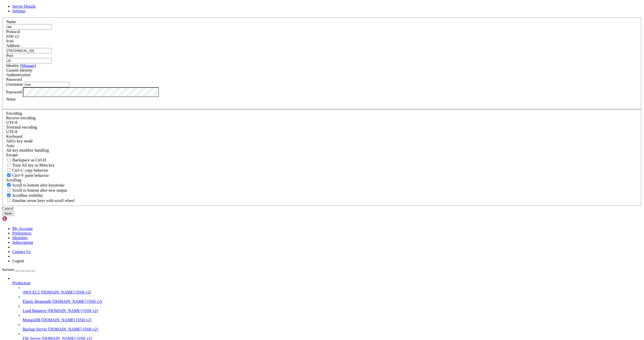 The image size is (644, 340). Describe the element at coordinates (31, 175) in the screenshot. I see `span: Ctrl+V paste behavior` at that location.